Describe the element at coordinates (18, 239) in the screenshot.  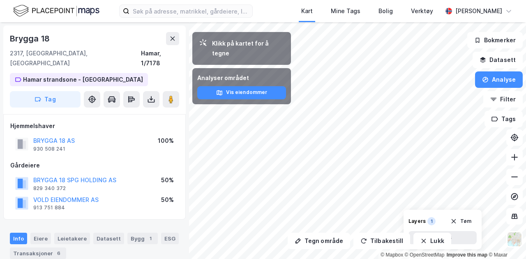
I see `div: Info` at that location.